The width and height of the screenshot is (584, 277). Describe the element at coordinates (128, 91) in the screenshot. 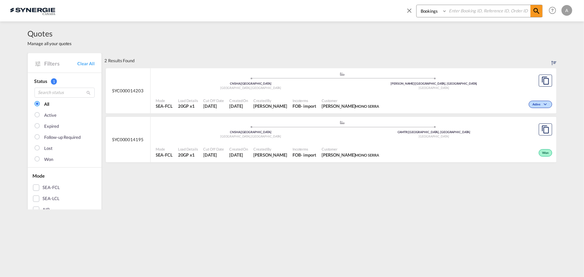

I see `span: SYC000014203` at that location.